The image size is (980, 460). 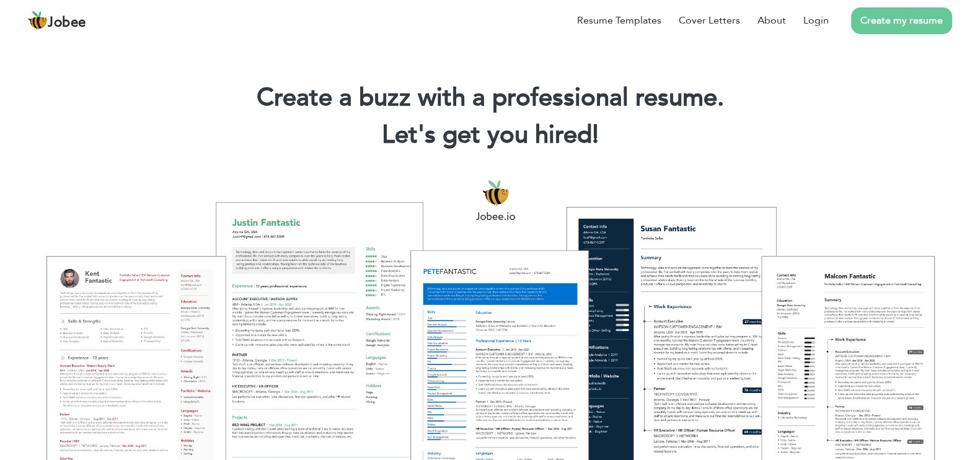 I want to click on a: Cover Letters, so click(x=709, y=20).